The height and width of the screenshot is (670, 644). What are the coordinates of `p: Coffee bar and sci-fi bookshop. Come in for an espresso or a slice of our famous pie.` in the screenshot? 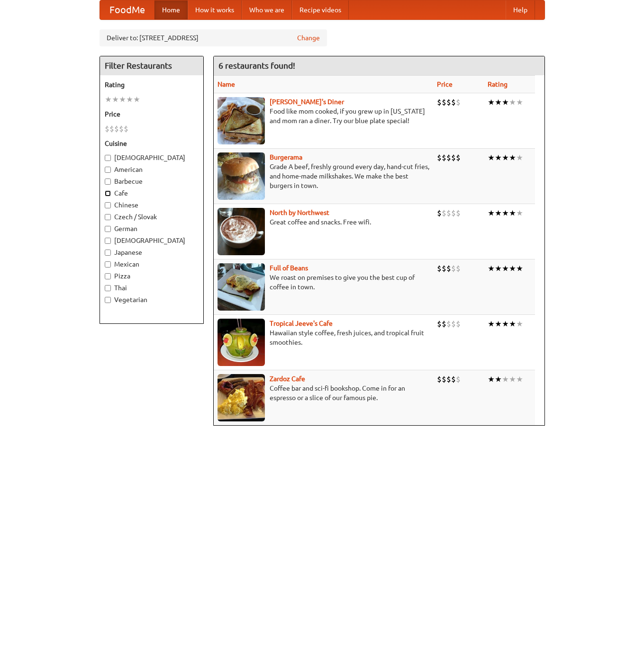 It's located at (323, 393).